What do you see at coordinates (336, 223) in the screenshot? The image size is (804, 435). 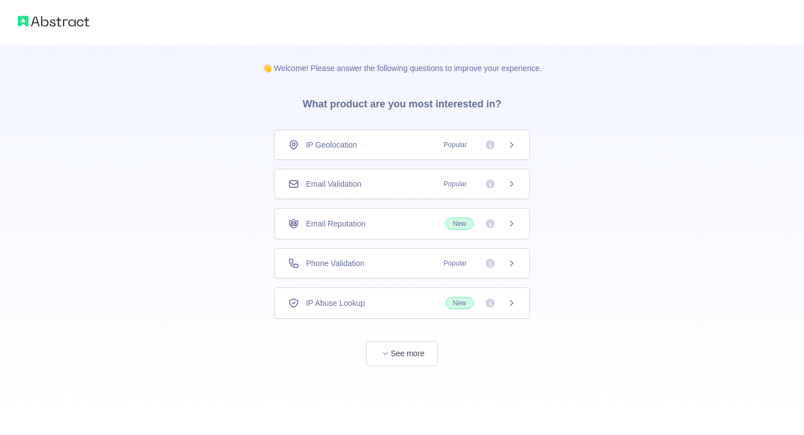 I see `span: Email Reputation` at bounding box center [336, 223].